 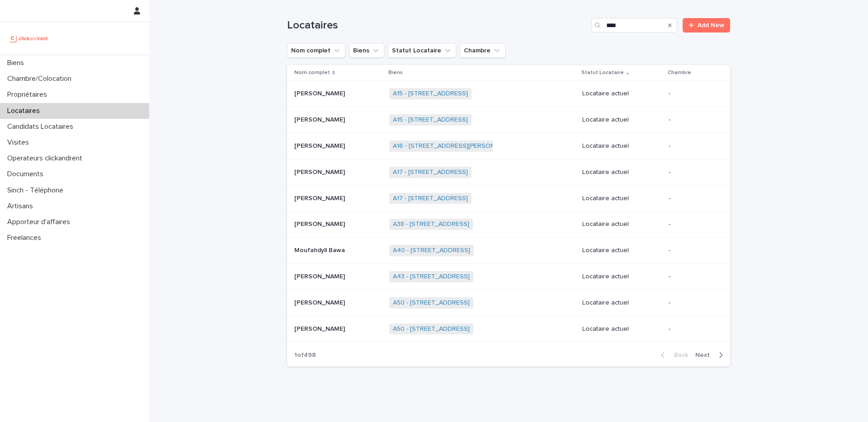 What do you see at coordinates (710, 26) in the screenshot?
I see `span: Add New` at bounding box center [710, 26].